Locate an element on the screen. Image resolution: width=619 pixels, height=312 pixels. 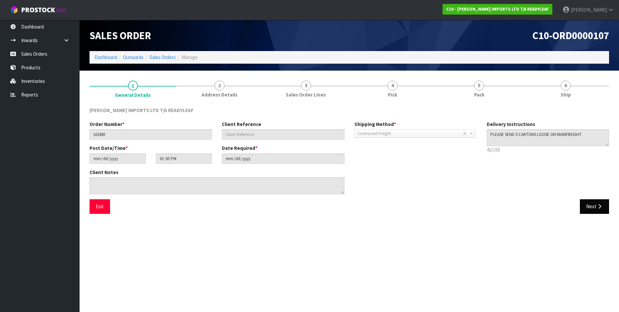
span: Manage is located at coordinates (190, 57).